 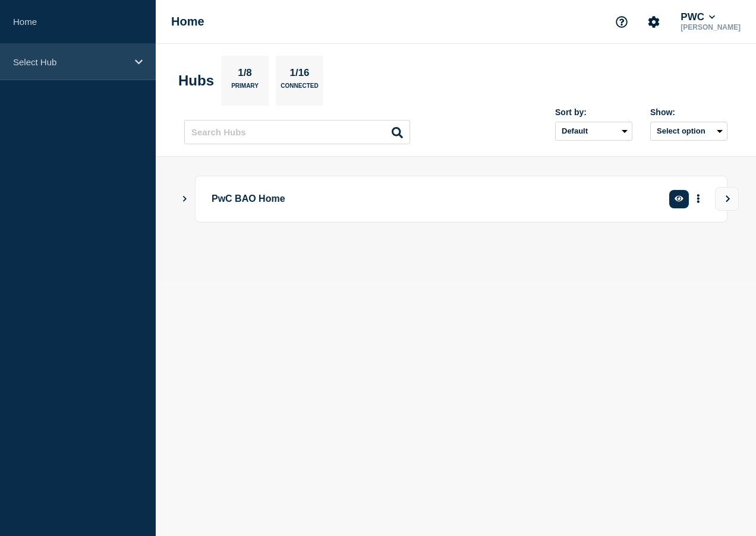 I want to click on button: Support, so click(x=622, y=22).